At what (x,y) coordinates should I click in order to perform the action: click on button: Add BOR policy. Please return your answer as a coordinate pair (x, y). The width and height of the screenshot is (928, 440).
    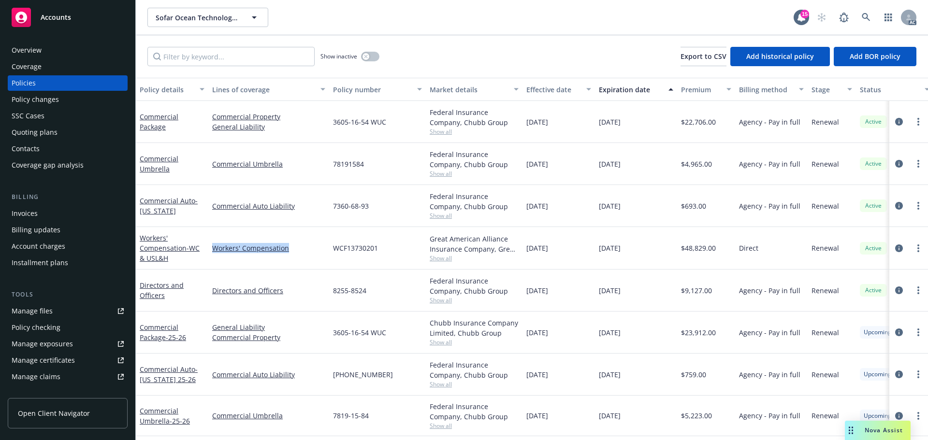
    Looking at the image, I should click on (875, 57).